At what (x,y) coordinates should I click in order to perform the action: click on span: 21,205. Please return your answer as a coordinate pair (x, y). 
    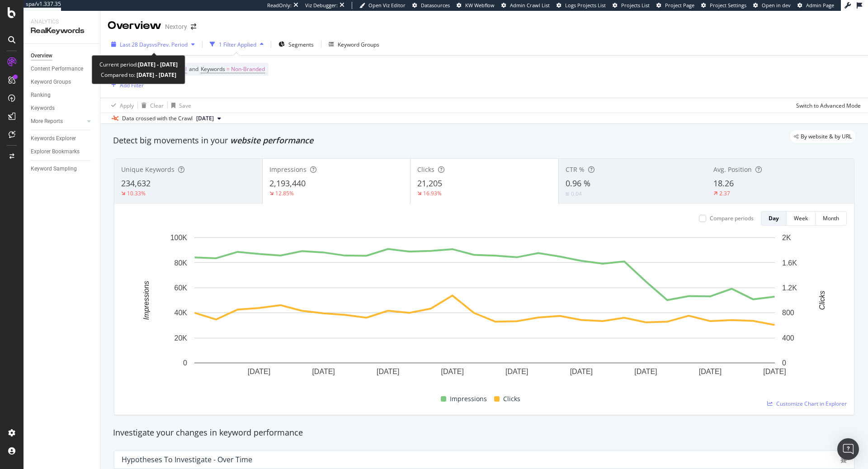
    Looking at the image, I should click on (430, 183).